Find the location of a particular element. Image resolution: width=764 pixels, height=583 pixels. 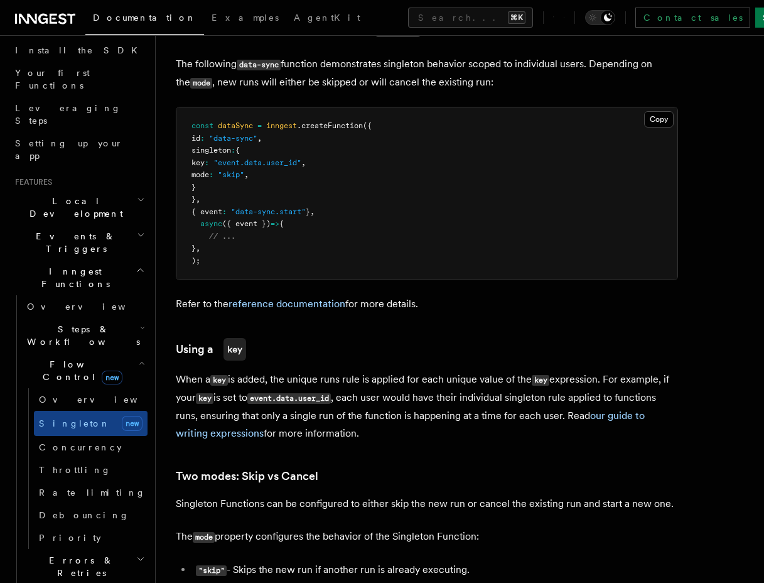

a: Your first Functions is located at coordinates (79, 79).